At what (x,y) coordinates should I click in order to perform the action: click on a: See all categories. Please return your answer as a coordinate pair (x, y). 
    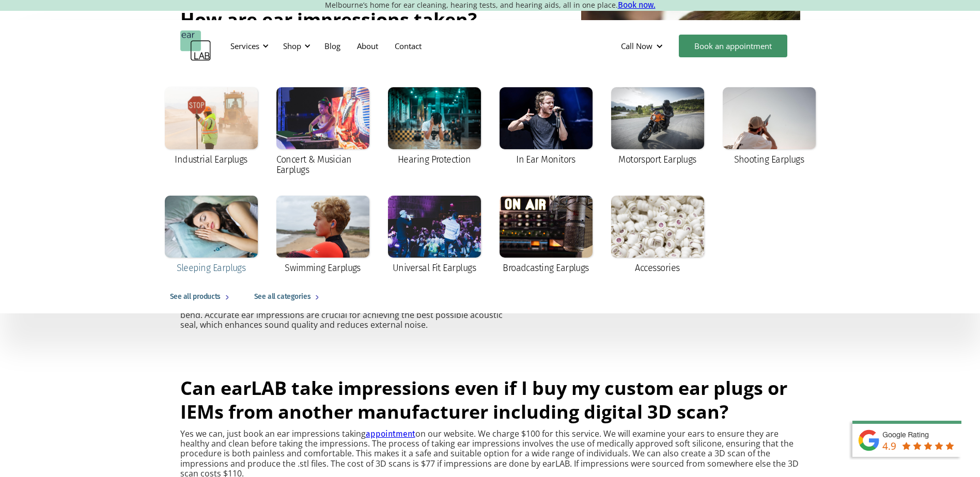
    Looking at the image, I should click on (289, 297).